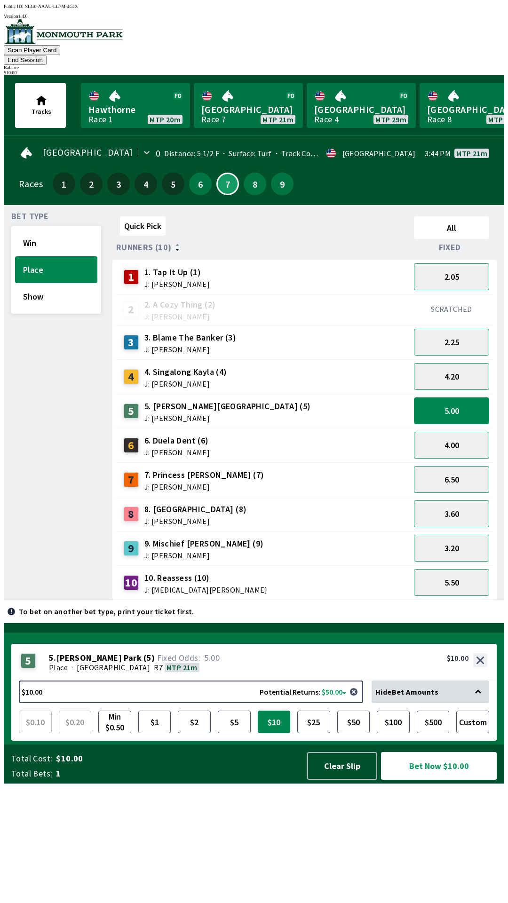  Describe the element at coordinates (451, 228) in the screenshot. I see `span: All` at that location.